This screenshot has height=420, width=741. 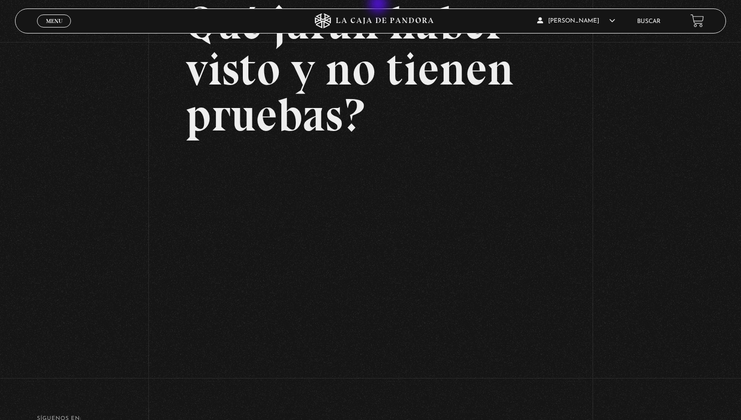 I want to click on a: Buscar, so click(x=648, y=21).